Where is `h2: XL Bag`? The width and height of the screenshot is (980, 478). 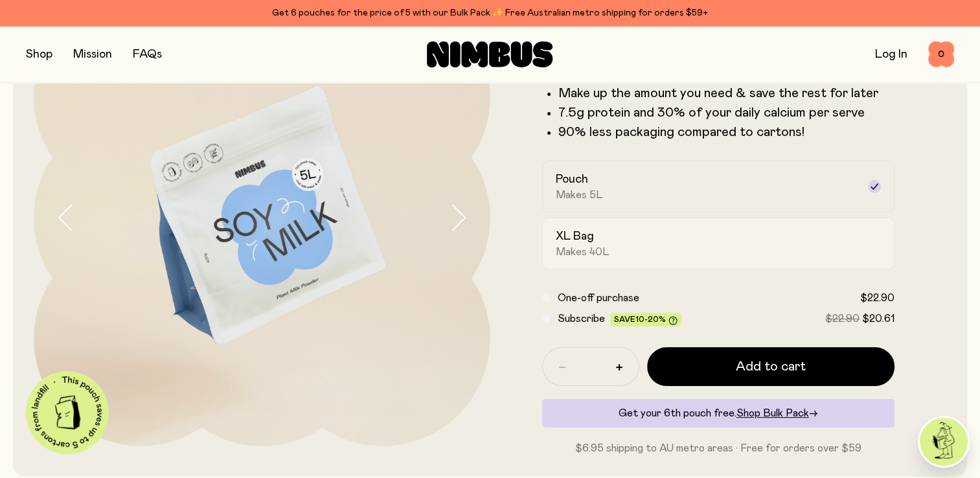
h2: XL Bag is located at coordinates (575, 237).